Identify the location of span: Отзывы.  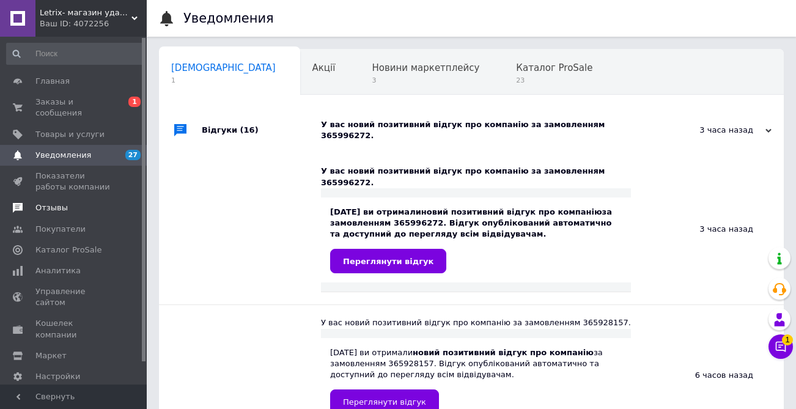
(51, 208).